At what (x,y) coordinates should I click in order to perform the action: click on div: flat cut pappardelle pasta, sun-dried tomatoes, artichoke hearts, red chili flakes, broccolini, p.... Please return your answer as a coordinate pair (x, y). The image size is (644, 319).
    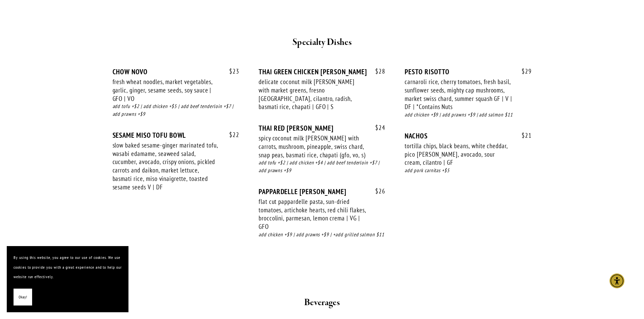
    Looking at the image, I should click on (312, 214).